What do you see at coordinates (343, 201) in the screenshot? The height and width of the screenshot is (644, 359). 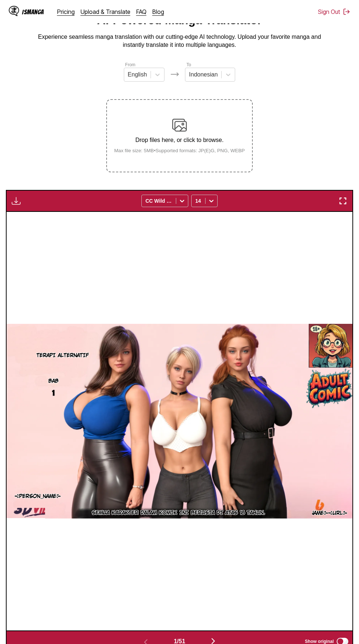 I see `img: Enter fullscreen` at bounding box center [343, 201].